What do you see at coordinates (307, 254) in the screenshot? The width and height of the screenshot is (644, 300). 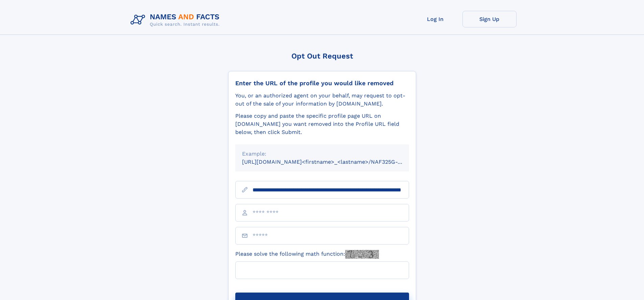 I see `label: Please solve the following math function:` at bounding box center [307, 254].